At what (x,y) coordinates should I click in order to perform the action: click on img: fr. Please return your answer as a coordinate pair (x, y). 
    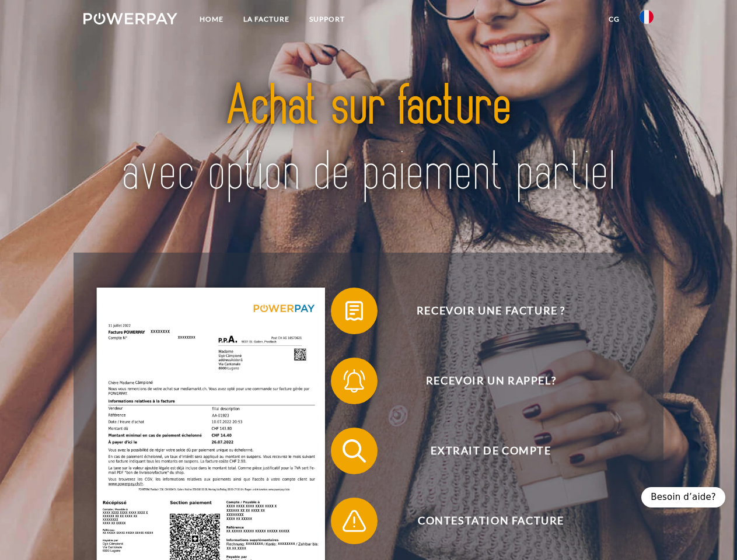
    Looking at the image, I should click on (646, 17).